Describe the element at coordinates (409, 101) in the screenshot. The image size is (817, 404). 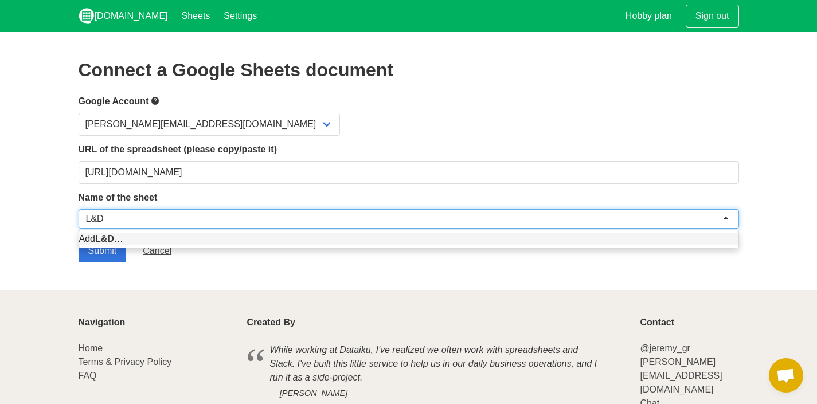
I see `label: Google Account` at that location.